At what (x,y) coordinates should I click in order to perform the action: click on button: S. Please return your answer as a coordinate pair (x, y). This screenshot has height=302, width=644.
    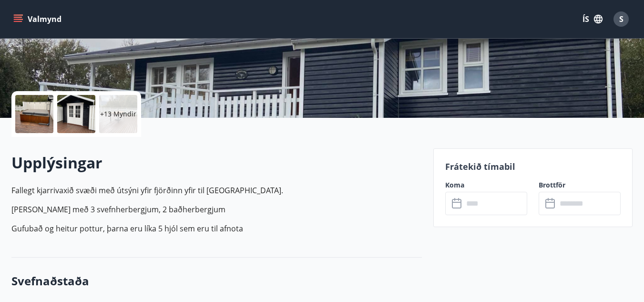
    Looking at the image, I should click on (621, 19).